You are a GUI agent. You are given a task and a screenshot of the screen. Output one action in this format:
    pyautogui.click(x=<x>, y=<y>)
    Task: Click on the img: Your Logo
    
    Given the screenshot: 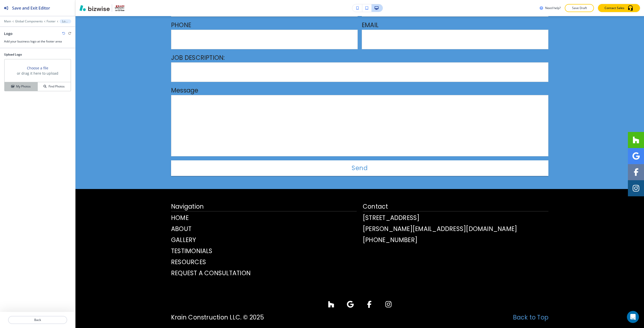 What is the action you would take?
    pyautogui.click(x=120, y=8)
    